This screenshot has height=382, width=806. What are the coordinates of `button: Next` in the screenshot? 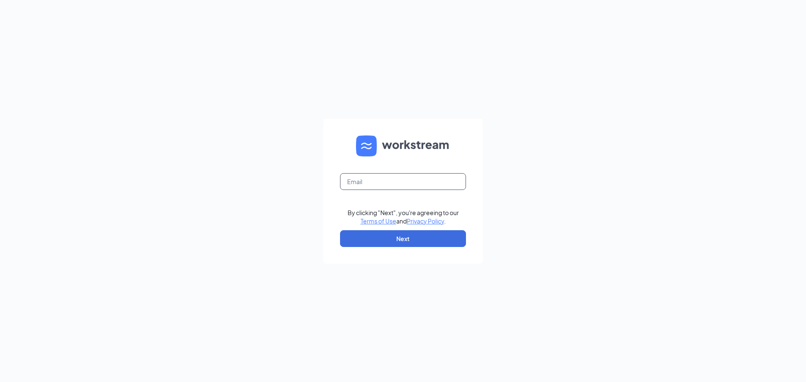 It's located at (403, 239).